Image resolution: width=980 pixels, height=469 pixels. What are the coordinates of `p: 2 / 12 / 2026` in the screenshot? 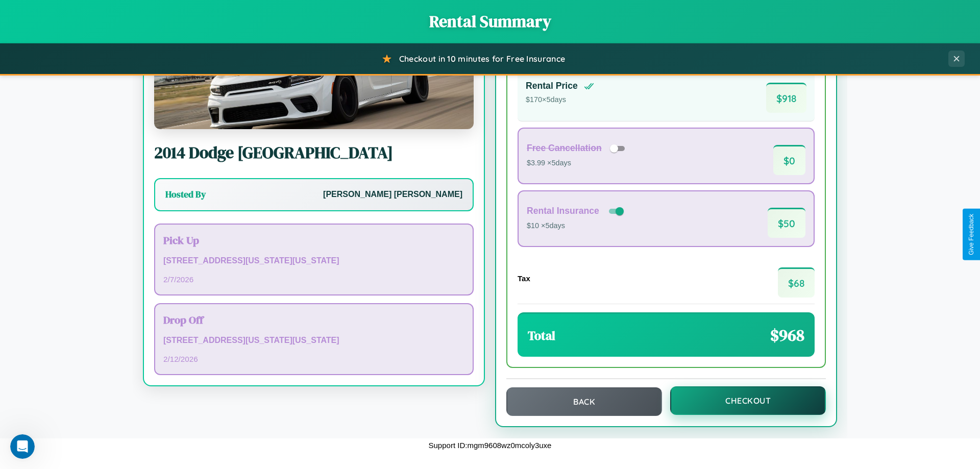 It's located at (314, 359).